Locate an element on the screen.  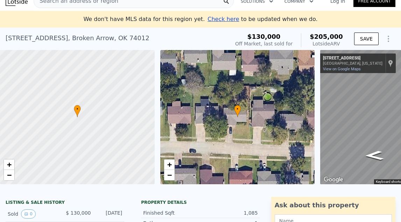
img: Google is located at coordinates (333, 180).